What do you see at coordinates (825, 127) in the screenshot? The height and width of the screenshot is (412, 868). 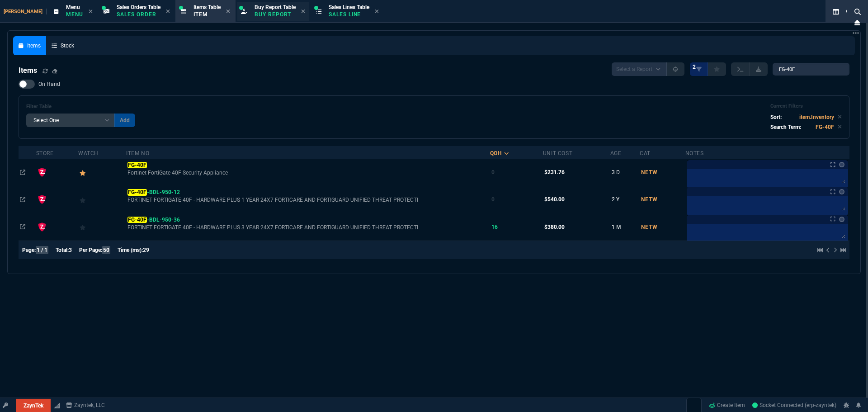 I see `code: FG-40F` at bounding box center [825, 127].